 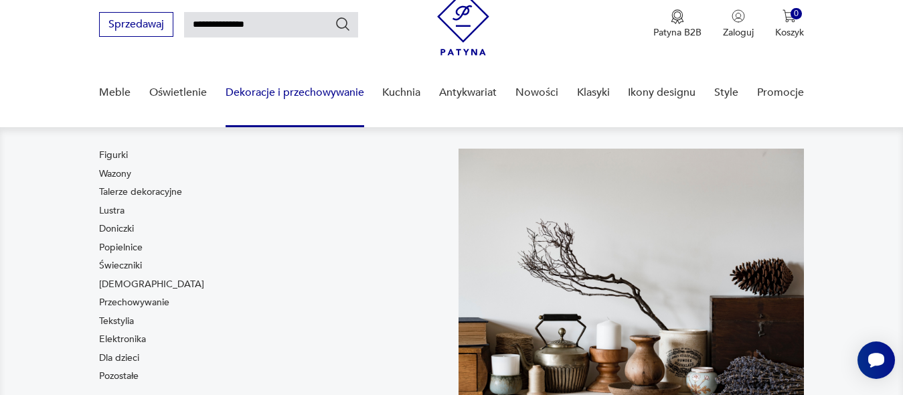 I want to click on a: Przechowywanie, so click(x=134, y=303).